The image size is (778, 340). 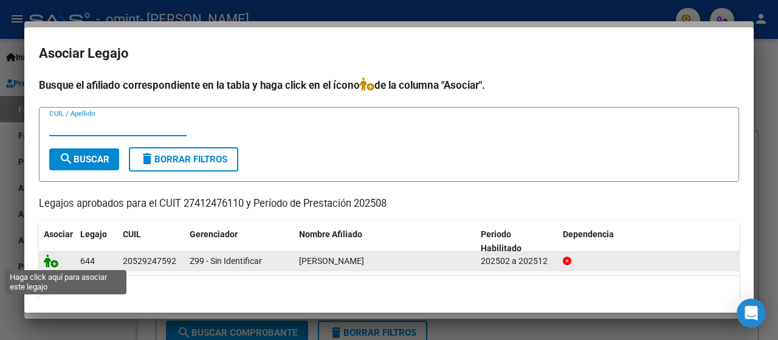 I want to click on span: Nombre Afiliado, so click(x=331, y=234).